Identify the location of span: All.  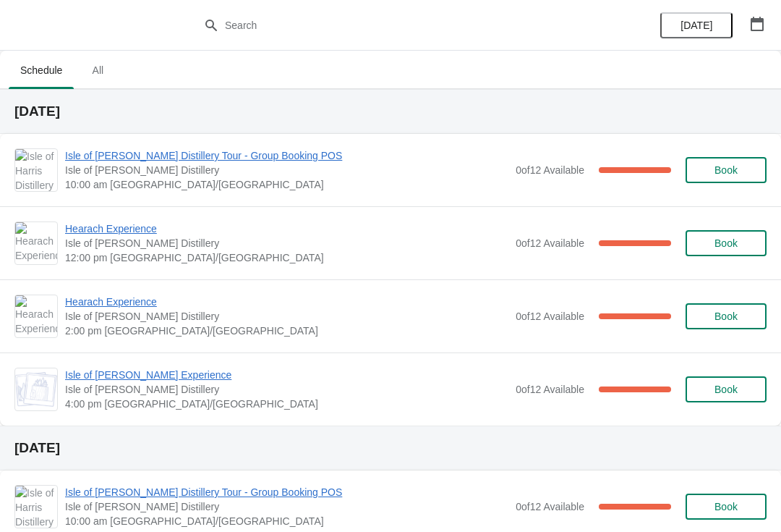
(98, 70).